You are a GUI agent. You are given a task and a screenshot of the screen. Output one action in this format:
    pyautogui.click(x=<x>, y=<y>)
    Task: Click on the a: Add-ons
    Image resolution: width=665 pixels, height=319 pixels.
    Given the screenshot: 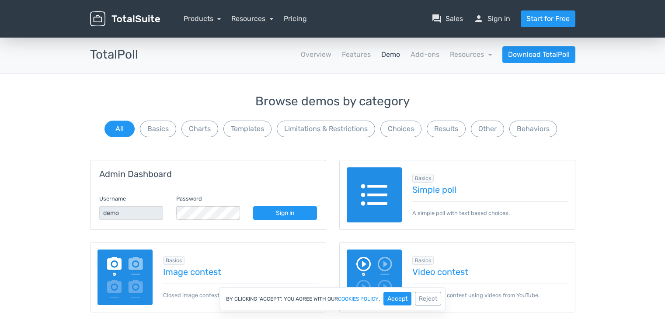 What is the action you would take?
    pyautogui.click(x=425, y=55)
    